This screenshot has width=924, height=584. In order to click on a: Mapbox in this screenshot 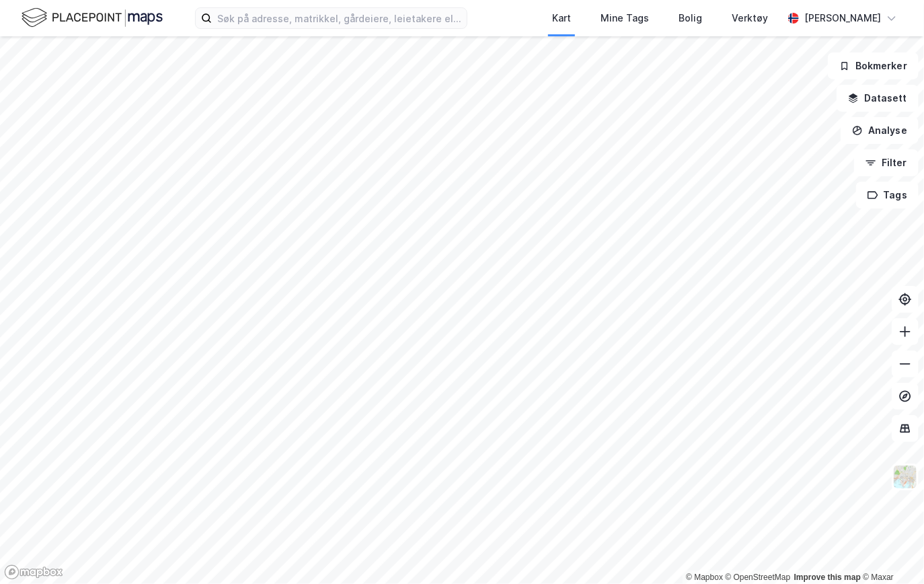, I will do `click(704, 577)`.